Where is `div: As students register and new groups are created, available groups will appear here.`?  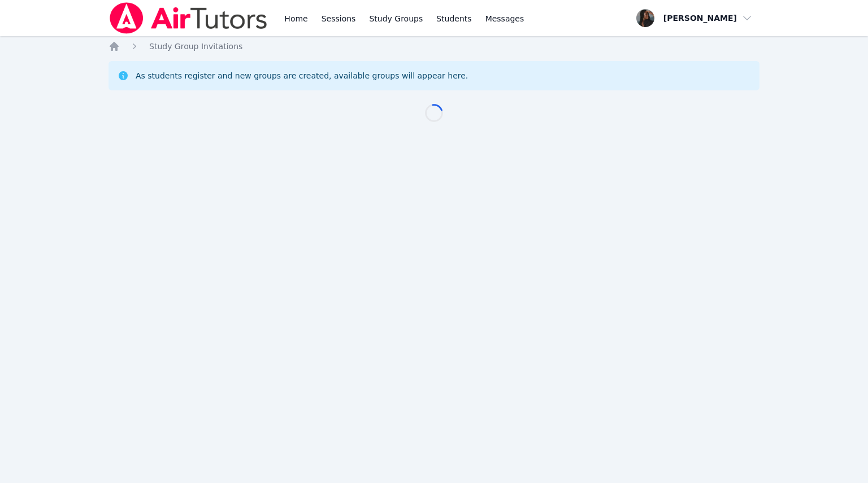 div: As students register and new groups are created, available groups will appear here. is located at coordinates (302, 76).